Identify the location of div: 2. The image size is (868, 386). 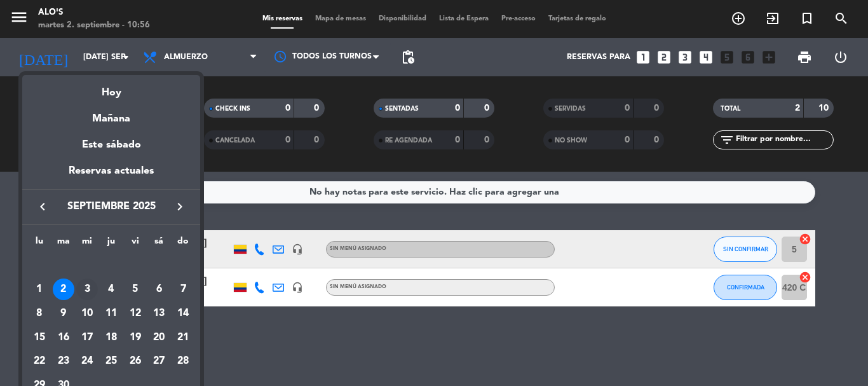
(64, 289).